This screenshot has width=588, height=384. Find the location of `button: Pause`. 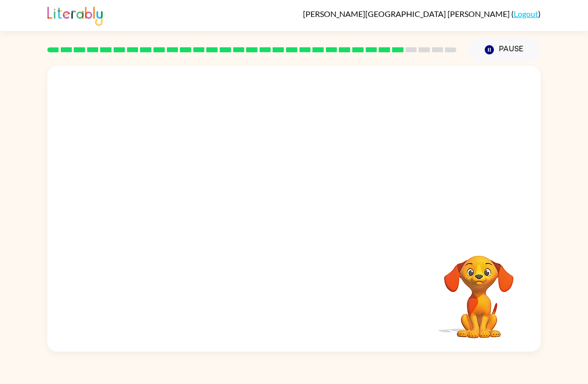

button: Pause is located at coordinates (504, 50).